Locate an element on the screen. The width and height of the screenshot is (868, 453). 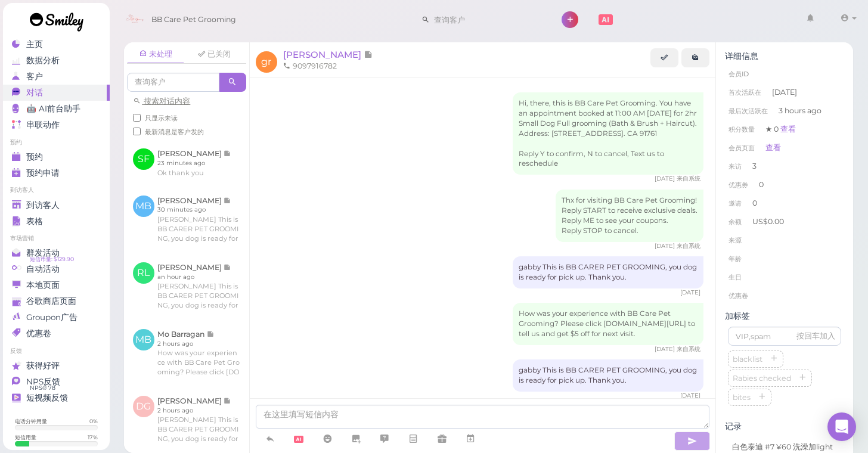
span: 客户 is located at coordinates (35, 76).